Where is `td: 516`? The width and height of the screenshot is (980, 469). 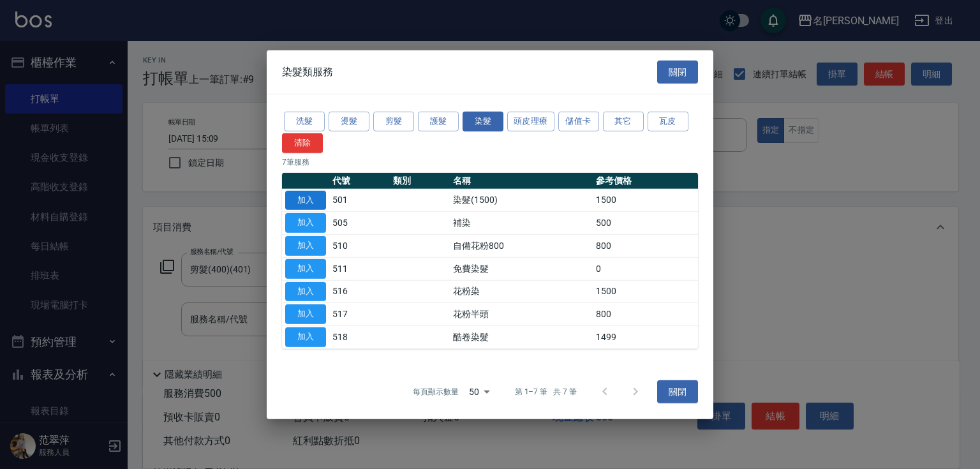
td: 516 is located at coordinates (359, 292).